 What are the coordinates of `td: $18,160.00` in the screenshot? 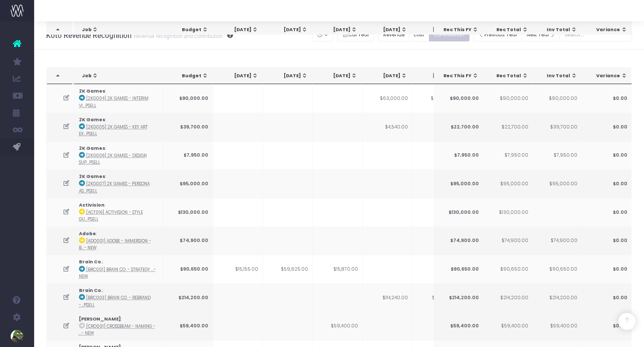 It's located at (437, 127).